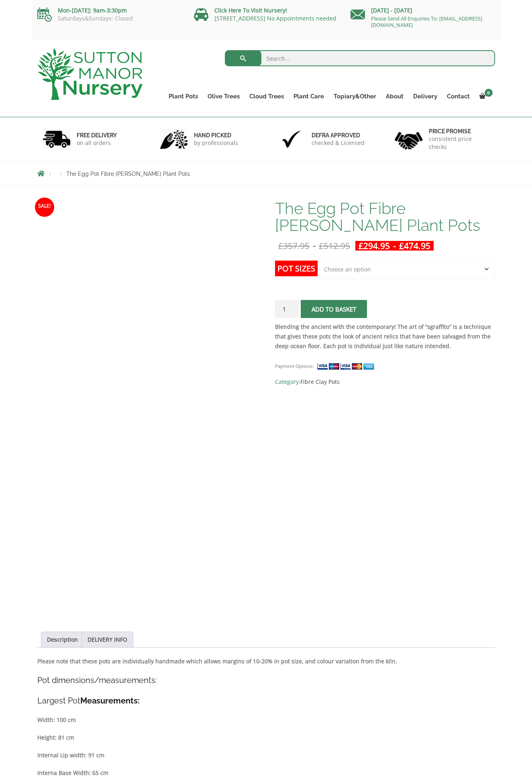  What do you see at coordinates (360, 58) in the screenshot?
I see `input: Search...` at bounding box center [360, 58].